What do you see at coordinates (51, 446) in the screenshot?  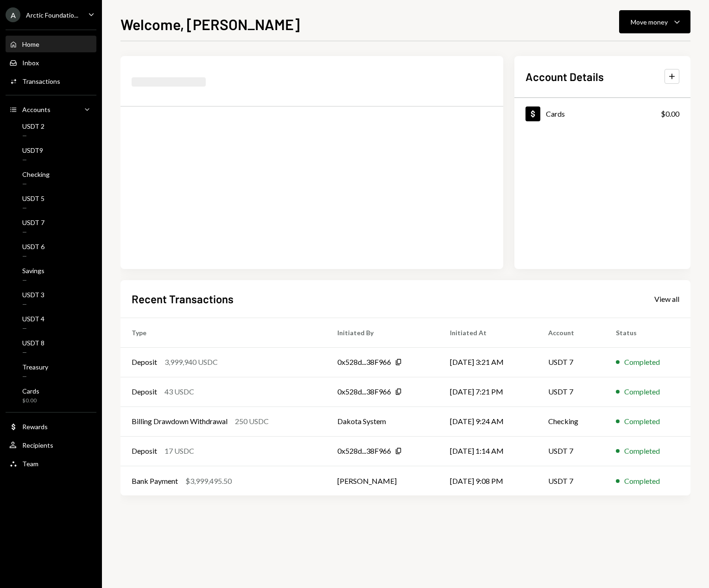 I see `a: Recipients` at bounding box center [51, 446].